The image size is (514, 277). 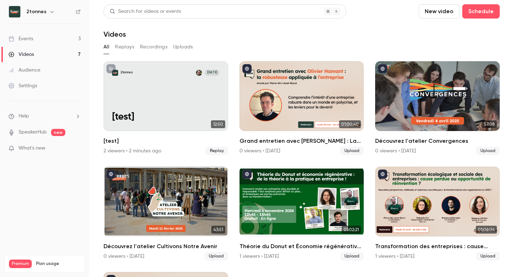 What do you see at coordinates (36, 12) in the screenshot?
I see `h6: 2tonnes` at bounding box center [36, 12].